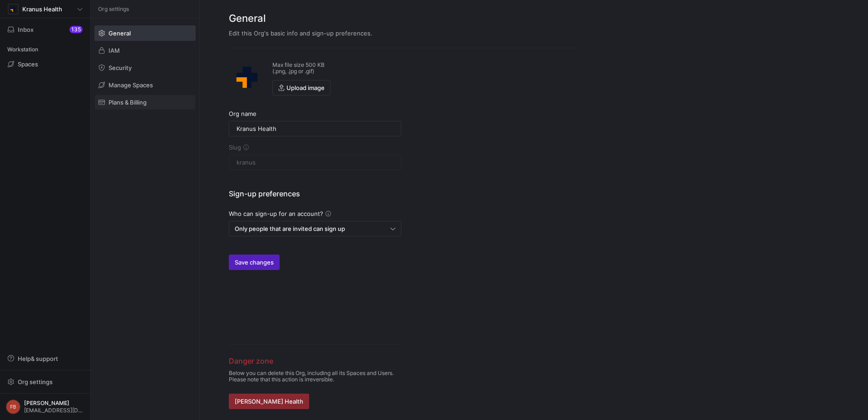 This screenshot has height=420, width=868. Describe the element at coordinates (145, 68) in the screenshot. I see `a: Security` at that location.